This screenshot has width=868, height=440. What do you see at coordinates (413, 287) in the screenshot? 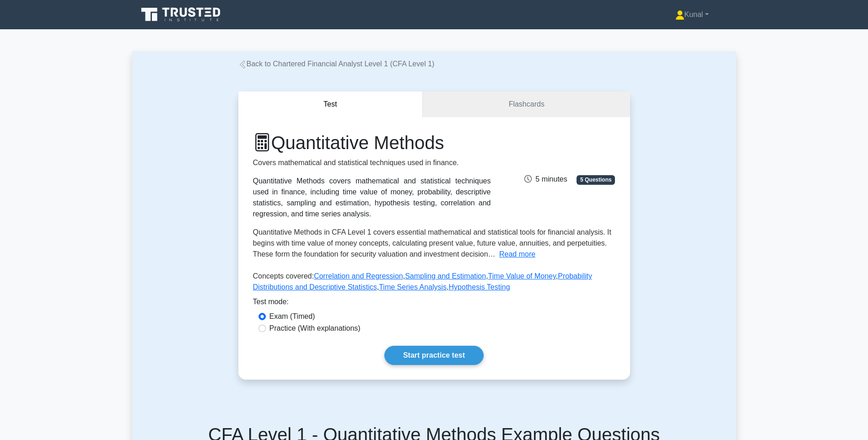
I see `a: Time Series Analysis` at bounding box center [413, 287].